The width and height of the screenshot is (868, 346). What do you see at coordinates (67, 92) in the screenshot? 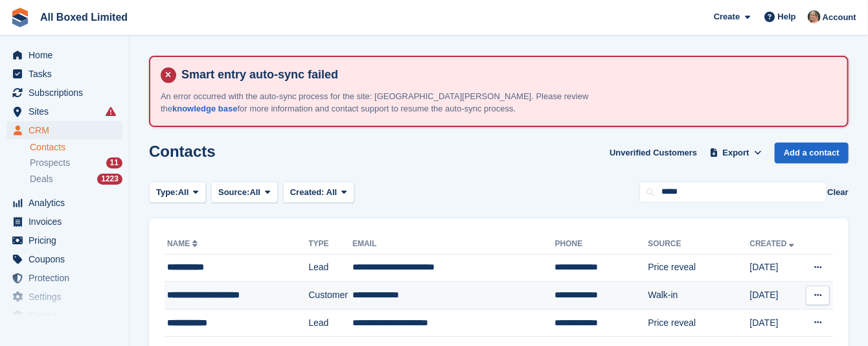
I see `span: Subscriptions` at bounding box center [67, 92].